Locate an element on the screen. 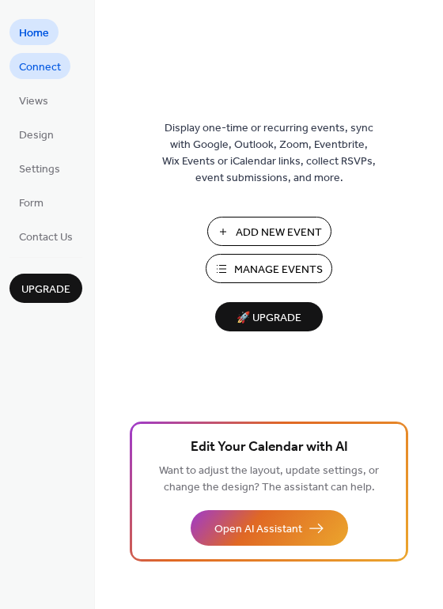 This screenshot has width=443, height=609. span: Connect is located at coordinates (40, 67).